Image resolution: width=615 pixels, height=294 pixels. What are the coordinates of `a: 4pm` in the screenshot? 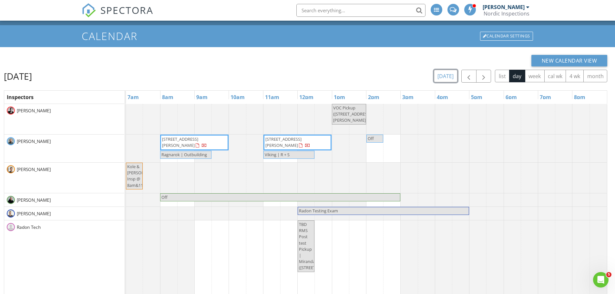 It's located at (442, 97).